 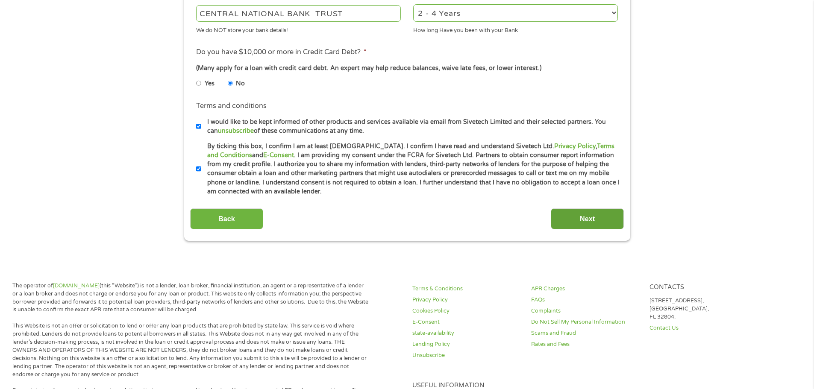 What do you see at coordinates (231, 106) in the screenshot?
I see `label: Terms and conditions` at bounding box center [231, 106].